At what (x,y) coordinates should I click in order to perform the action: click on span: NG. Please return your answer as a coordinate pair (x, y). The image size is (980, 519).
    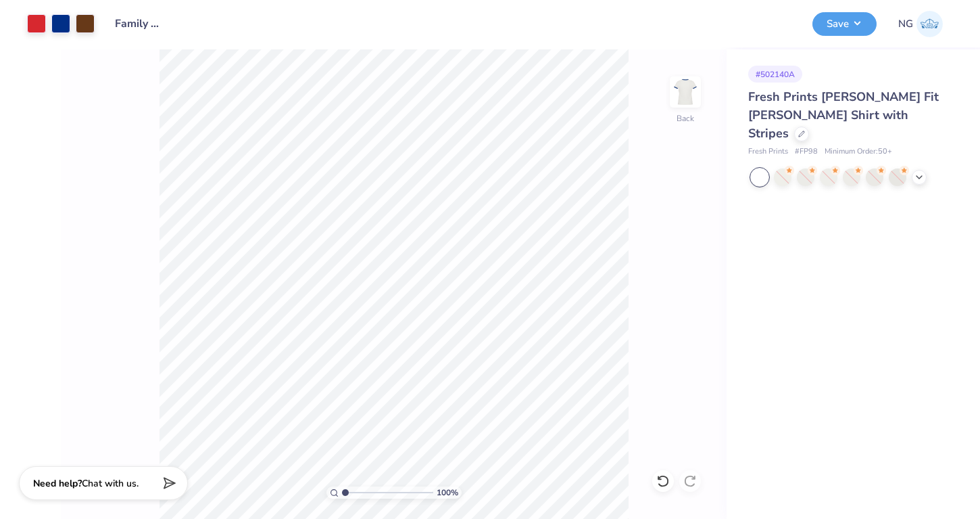
    Looking at the image, I should click on (906, 24).